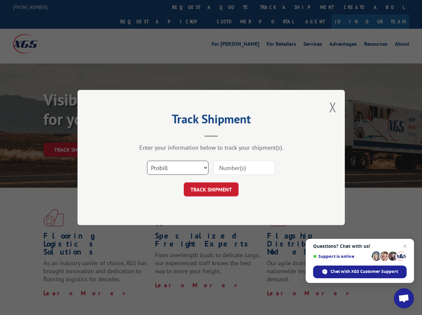  What do you see at coordinates (211, 121) in the screenshot?
I see `h2: Track Shipment` at bounding box center [211, 121].